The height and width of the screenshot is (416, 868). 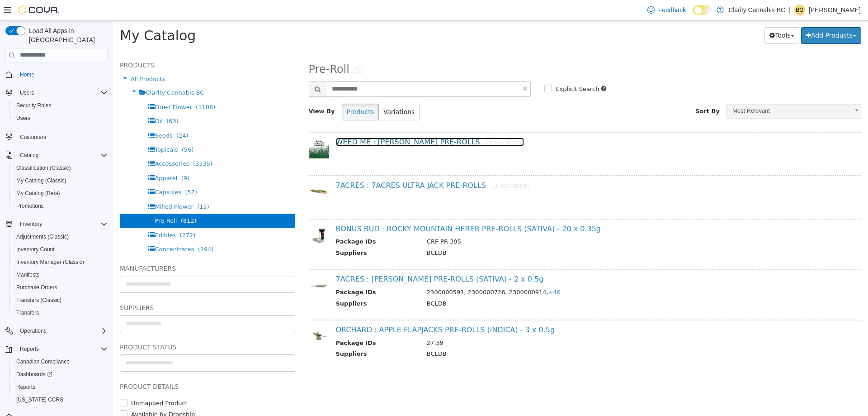 I want to click on a: Home, so click(x=27, y=75).